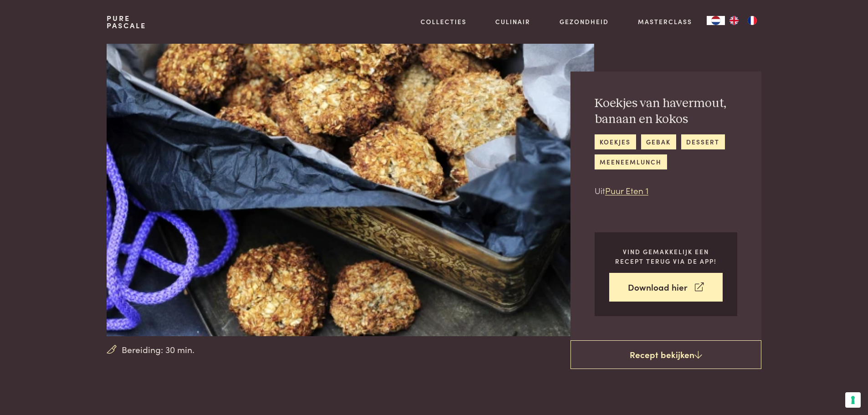 The height and width of the screenshot is (415, 868). I want to click on a: PurePascale, so click(127, 22).